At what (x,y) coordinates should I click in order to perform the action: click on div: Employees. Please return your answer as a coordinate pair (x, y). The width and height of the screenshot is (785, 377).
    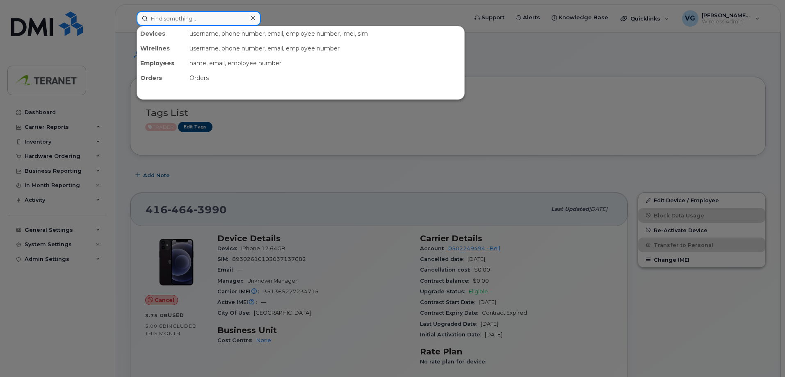
    Looking at the image, I should click on (162, 63).